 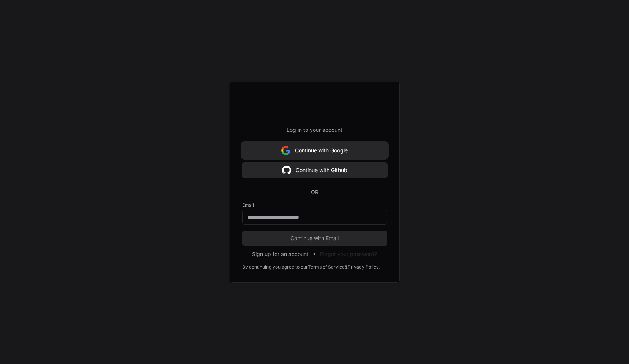 I want to click on button: Continue with Email, so click(x=315, y=238).